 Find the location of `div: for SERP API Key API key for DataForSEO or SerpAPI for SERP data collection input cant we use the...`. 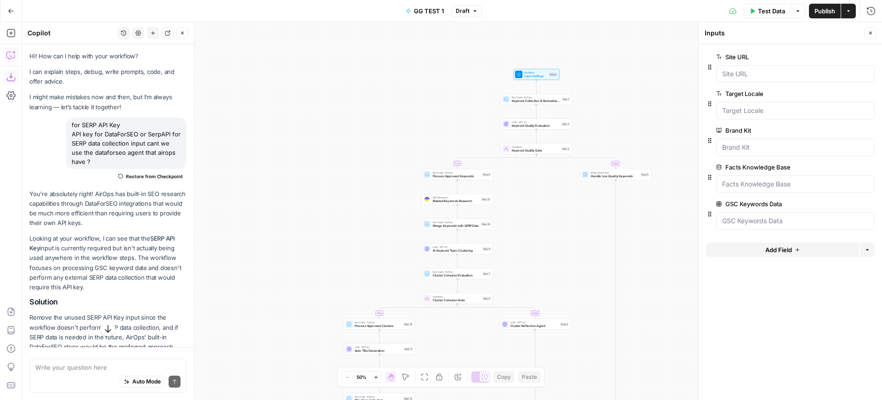

div: for SERP API Key API key for DataForSEO or SerpAPI for SERP data collection input cant we use the... is located at coordinates (126, 143).